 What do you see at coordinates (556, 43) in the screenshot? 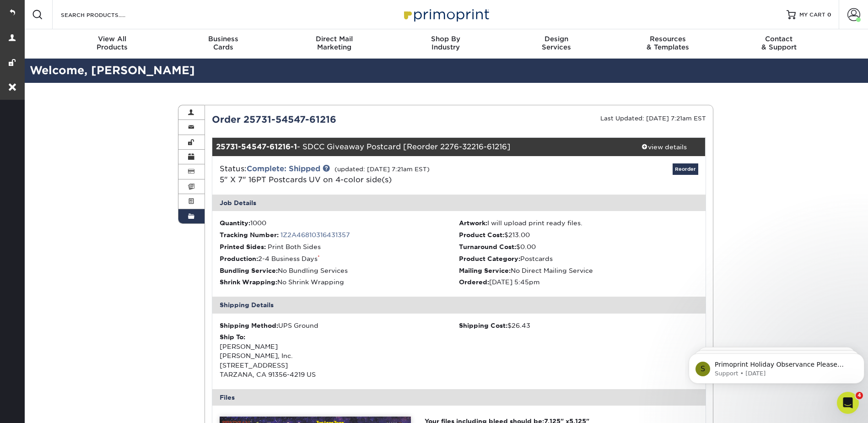
I see `div: Services` at bounding box center [556, 43].